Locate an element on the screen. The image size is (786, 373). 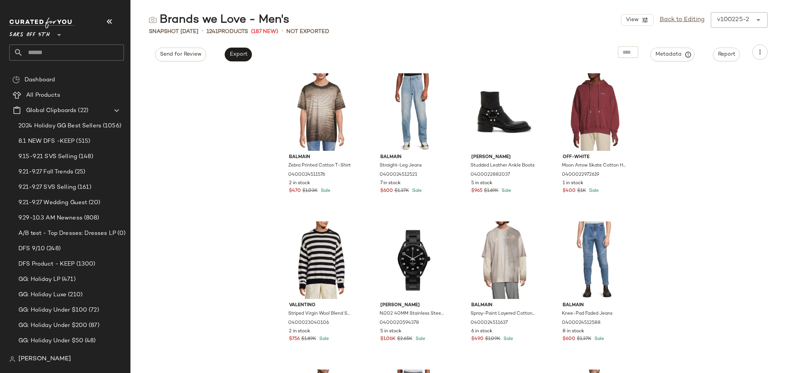
span: 0400020594378 is located at coordinates (399, 323).